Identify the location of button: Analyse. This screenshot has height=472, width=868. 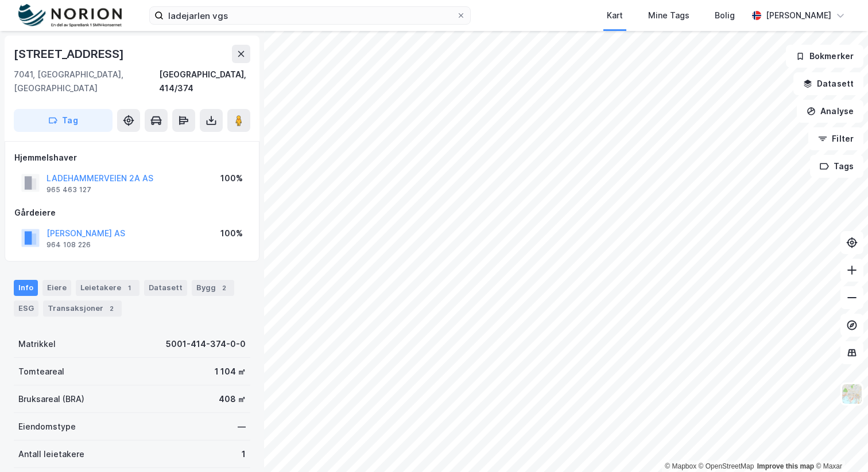
(830, 111).